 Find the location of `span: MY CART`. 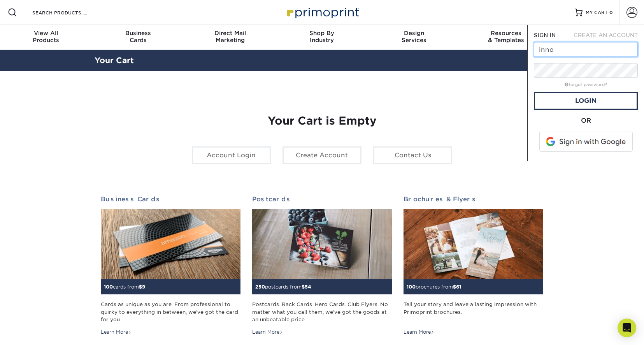

span: MY CART is located at coordinates (597, 12).